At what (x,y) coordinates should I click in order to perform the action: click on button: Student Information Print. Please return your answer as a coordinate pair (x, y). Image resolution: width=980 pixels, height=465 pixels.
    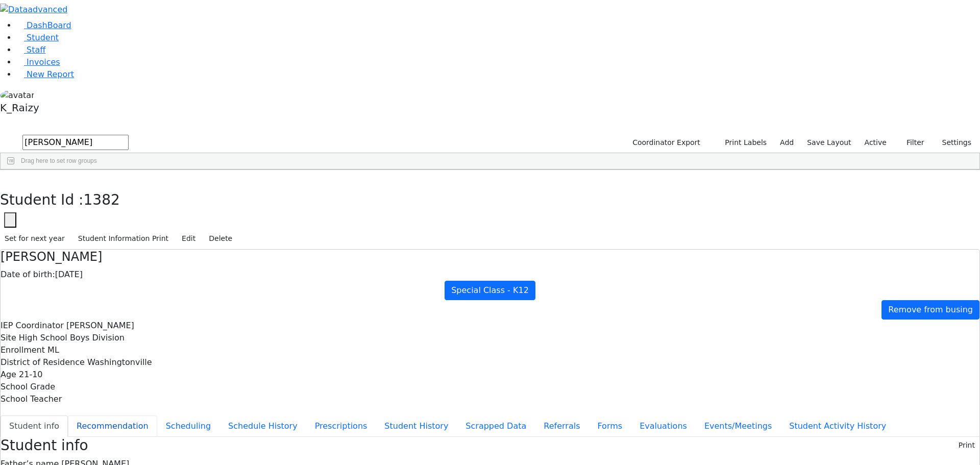
    Looking at the image, I should click on (123, 239).